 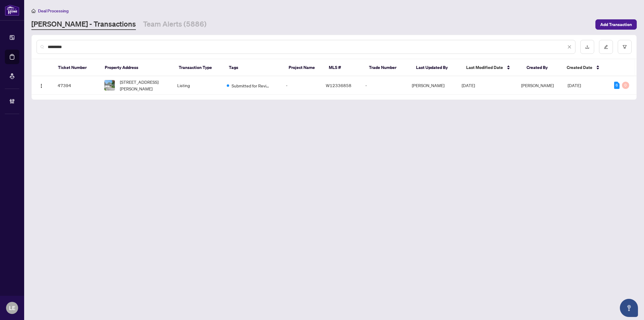 I want to click on div: 6, so click(x=617, y=85).